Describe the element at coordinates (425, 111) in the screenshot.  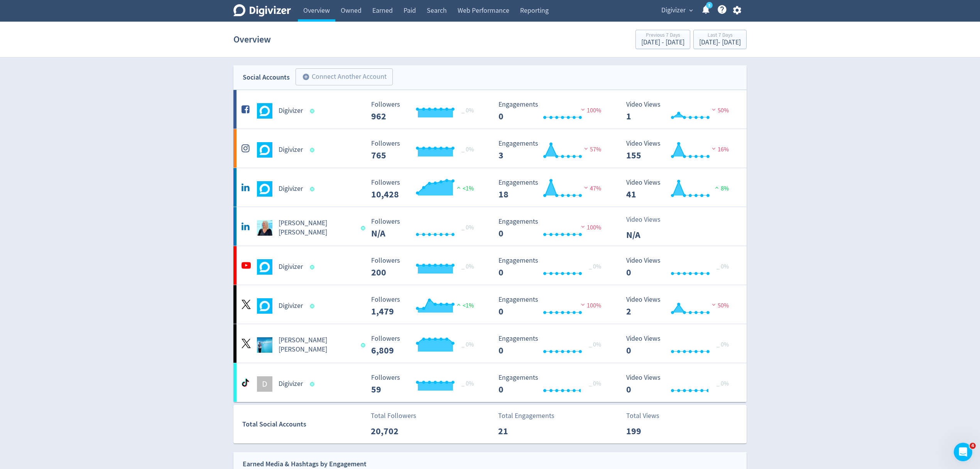
I see `svg: Followers 962` at that location.